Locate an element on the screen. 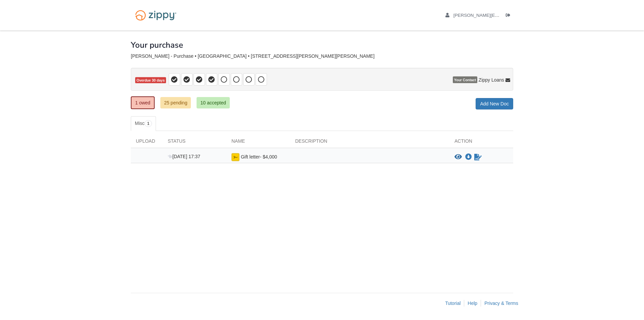  span: tammy.vestal@yahoo.com is located at coordinates (529, 15).